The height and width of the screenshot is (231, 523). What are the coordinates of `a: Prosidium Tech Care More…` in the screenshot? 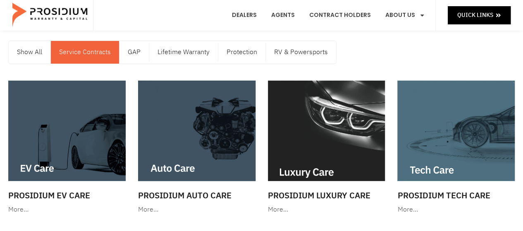 It's located at (456, 148).